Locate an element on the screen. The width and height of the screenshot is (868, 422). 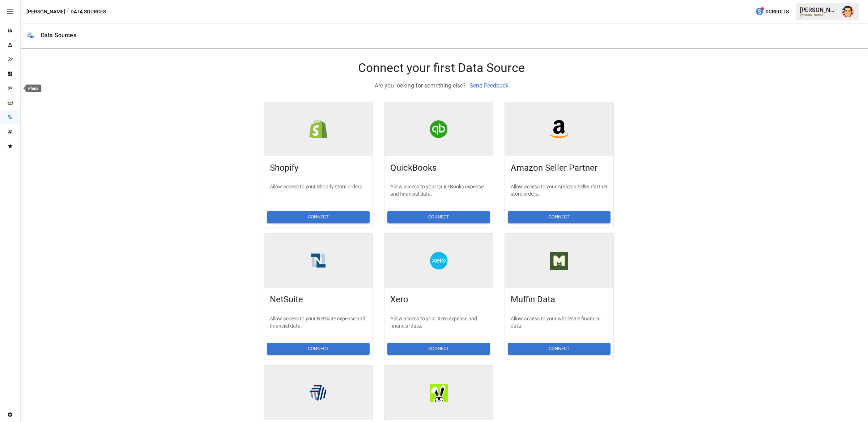
img: Austin Gardner-Smith is located at coordinates (847, 12).